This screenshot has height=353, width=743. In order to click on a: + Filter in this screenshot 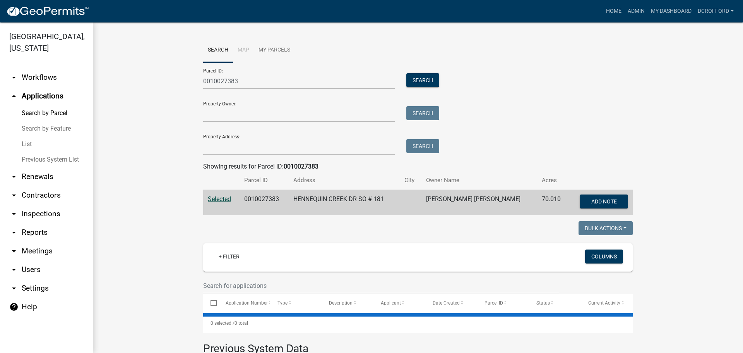, I will do `click(229, 256)`.